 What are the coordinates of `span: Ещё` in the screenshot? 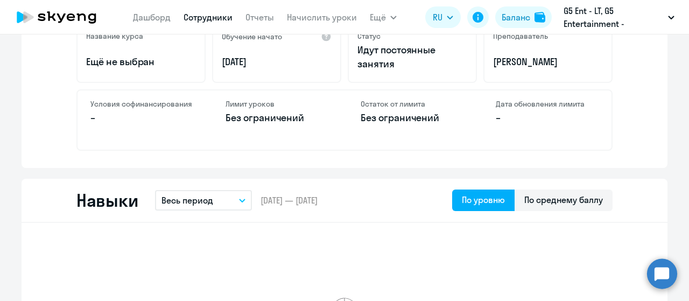 It's located at (378, 17).